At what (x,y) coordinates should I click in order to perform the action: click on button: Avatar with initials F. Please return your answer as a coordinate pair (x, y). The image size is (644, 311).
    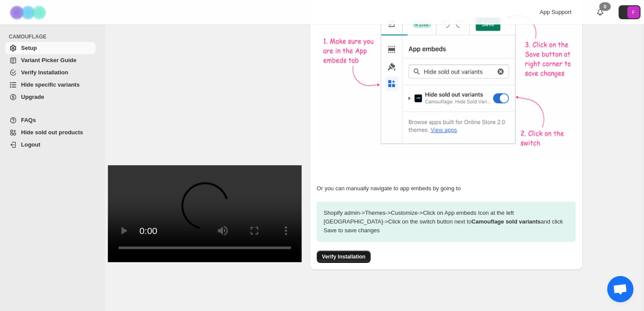
    Looking at the image, I should click on (630, 12).